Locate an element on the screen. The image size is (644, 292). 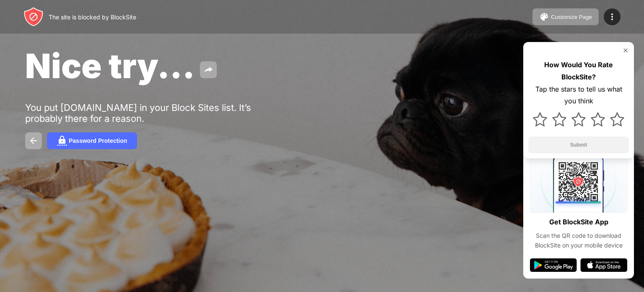
div: How Would You Rate BlockSite? is located at coordinates (578, 71).